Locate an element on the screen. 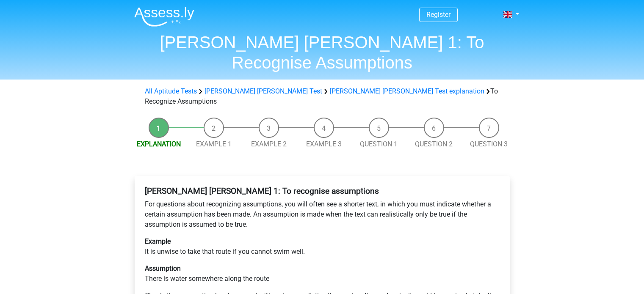  b: Assumption is located at coordinates (162, 268).